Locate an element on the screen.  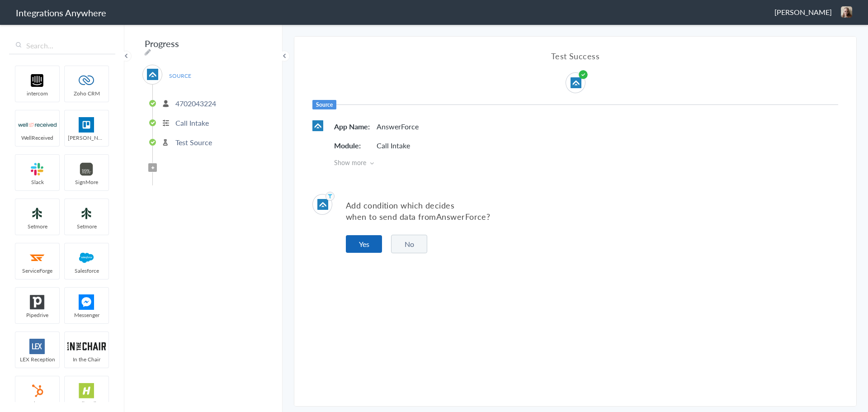
img: wr-logo.svg is located at coordinates (37, 125).